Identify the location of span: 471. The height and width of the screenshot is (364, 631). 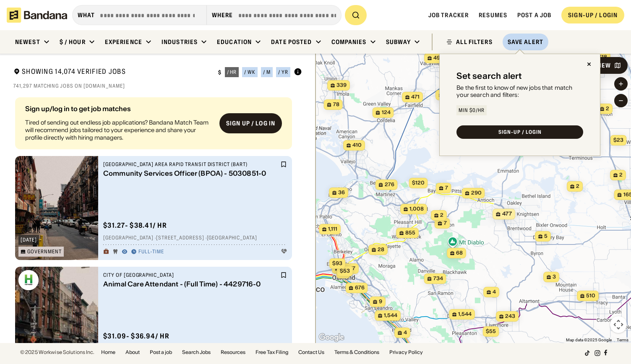
(415, 97).